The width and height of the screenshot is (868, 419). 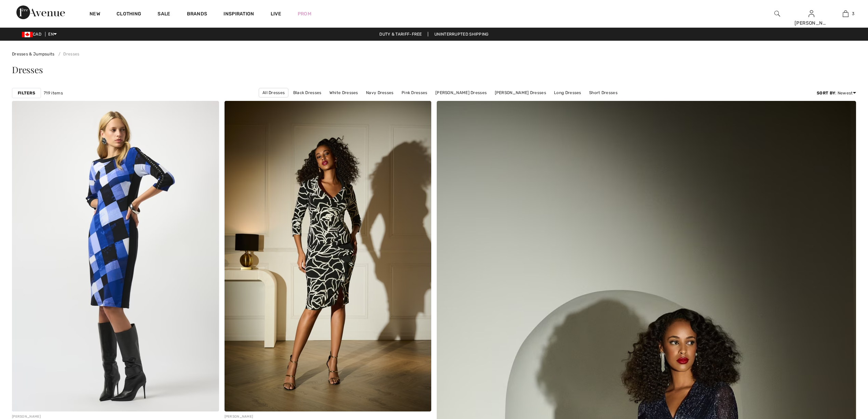 What do you see at coordinates (67, 54) in the screenshot?
I see `a: Dresses` at bounding box center [67, 54].